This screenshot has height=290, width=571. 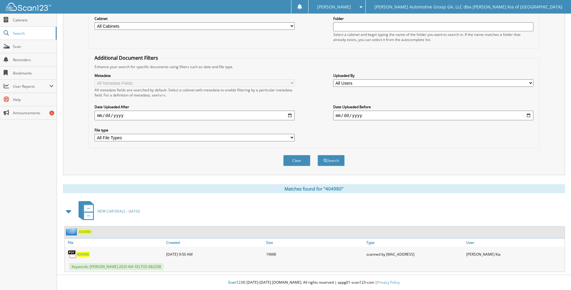 What do you see at coordinates (515, 242) in the screenshot?
I see `a: User` at bounding box center [515, 242].